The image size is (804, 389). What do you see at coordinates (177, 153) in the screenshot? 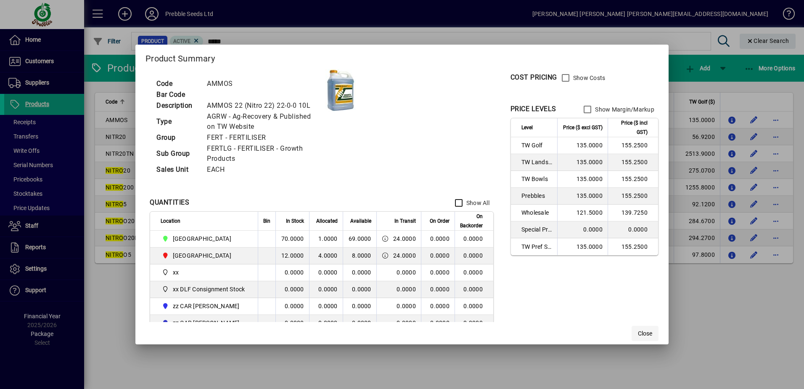
I see `td: Sub Group` at bounding box center [177, 153].